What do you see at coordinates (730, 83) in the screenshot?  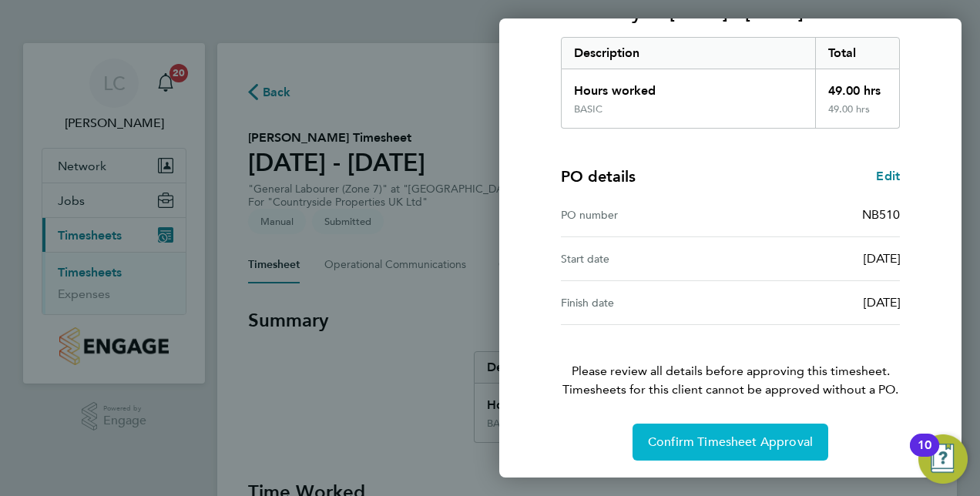 I see `div: Summary of 22 - 28 Sep 2025` at bounding box center [730, 83].